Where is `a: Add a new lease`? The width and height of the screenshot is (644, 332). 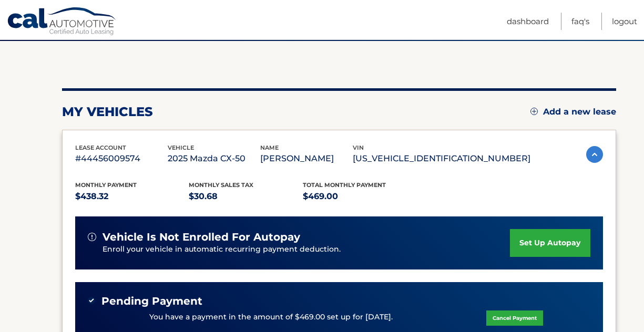
a: Add a new lease is located at coordinates (573, 112).